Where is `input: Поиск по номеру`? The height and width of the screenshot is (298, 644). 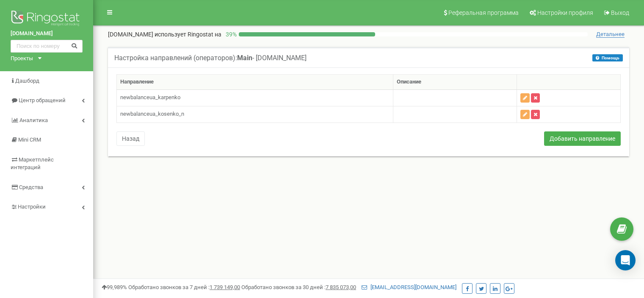
input: Поиск по номеру is located at coordinates (47, 46).